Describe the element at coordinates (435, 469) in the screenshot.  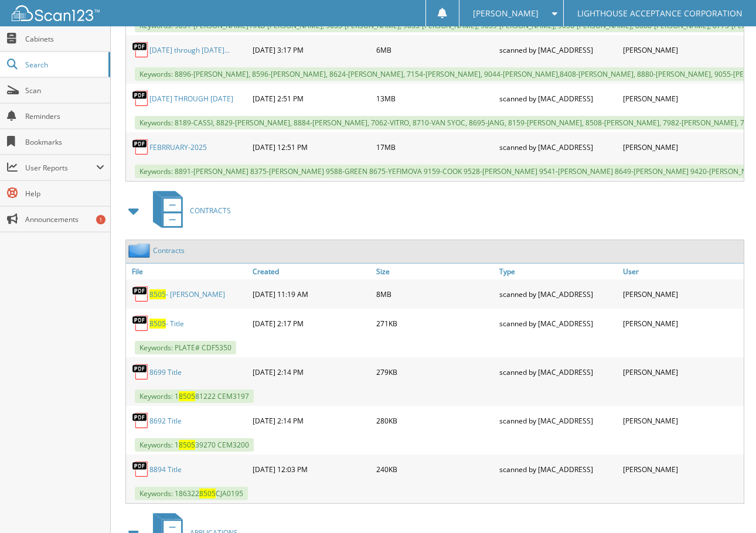
I see `div: 240KB` at that location.